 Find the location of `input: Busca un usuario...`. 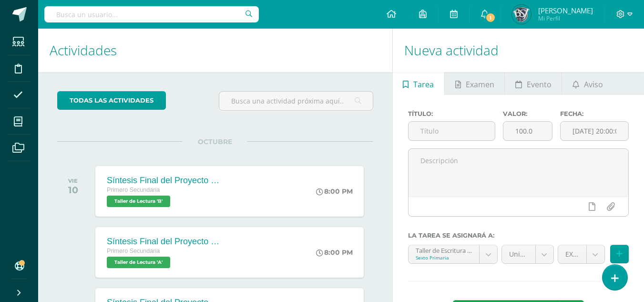

input: Busca un usuario... is located at coordinates (151, 14).